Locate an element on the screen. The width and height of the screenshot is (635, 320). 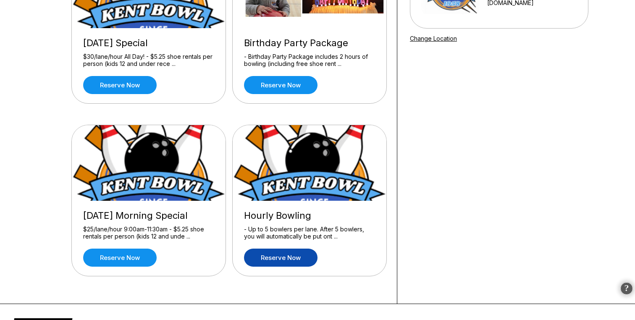
div: $25/lane/hour 9:00am-11:30am - $5.25 shoe rentals per person (kids 12 and unde ... is located at coordinates (149, 233).